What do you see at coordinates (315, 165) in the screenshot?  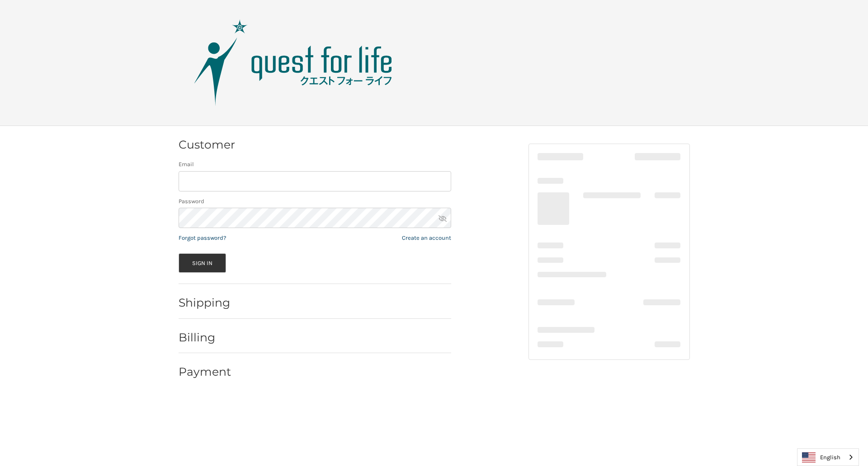 I see `label: Email` at bounding box center [315, 165].